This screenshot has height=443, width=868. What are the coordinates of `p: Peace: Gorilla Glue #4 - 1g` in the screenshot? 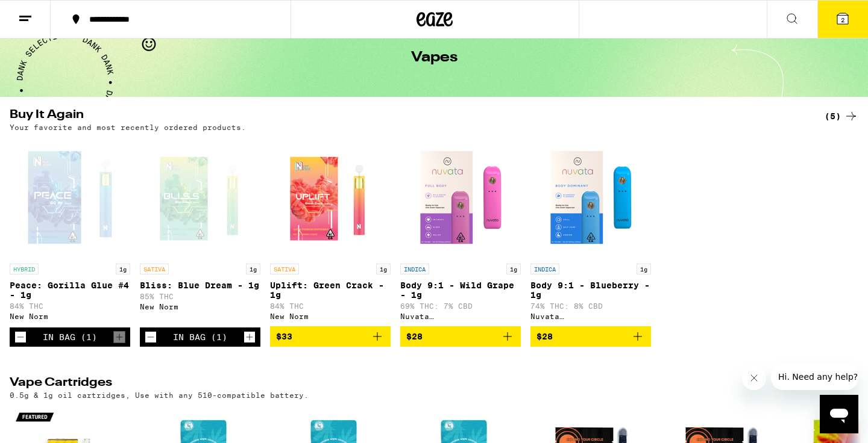 It's located at (70, 291).